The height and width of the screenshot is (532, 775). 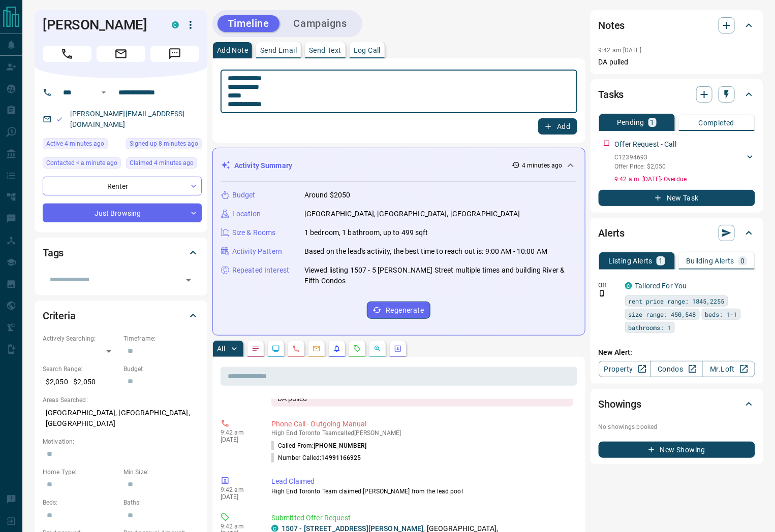 What do you see at coordinates (325, 50) in the screenshot?
I see `p: Send Text` at bounding box center [325, 50].